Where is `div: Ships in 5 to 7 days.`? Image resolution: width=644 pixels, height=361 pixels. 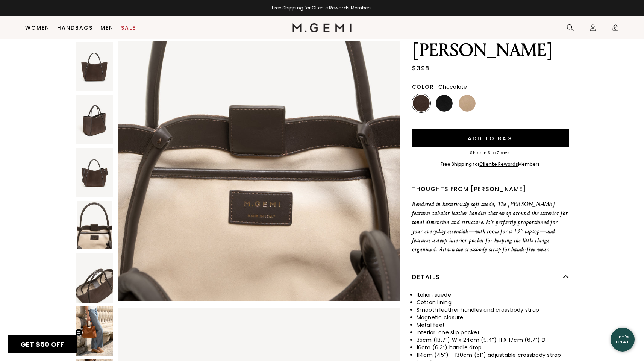
div: Ships in 5 to 7 days. is located at coordinates (490, 153).